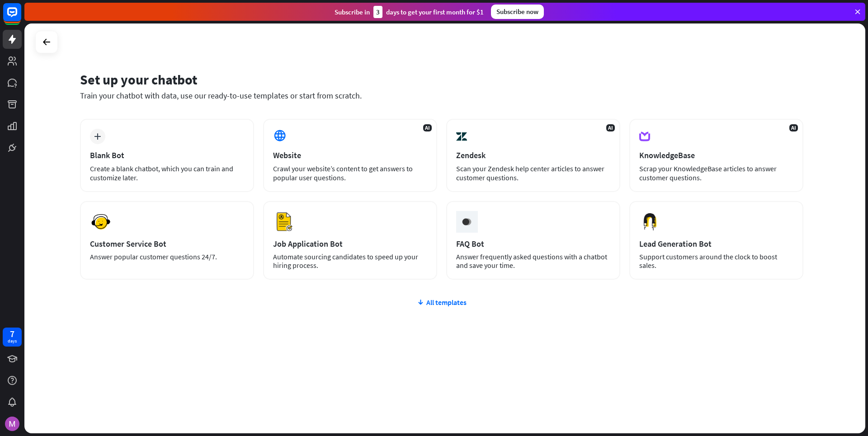  I want to click on div: Blank Bot, so click(167, 155).